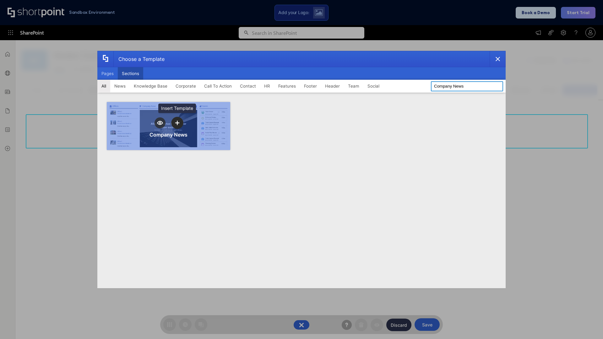 The image size is (603, 339). Describe the element at coordinates (107, 73) in the screenshot. I see `button: Pages` at that location.